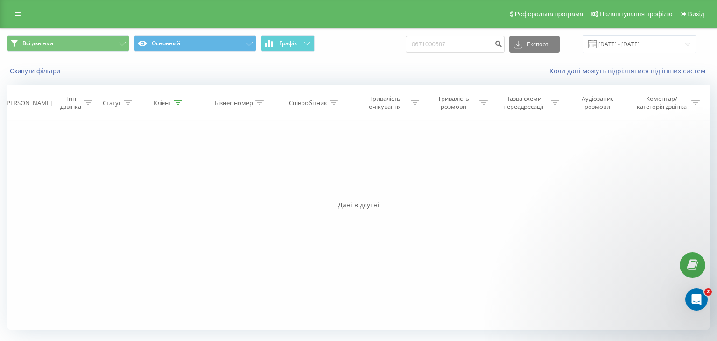 Image resolution: width=717 pixels, height=341 pixels. I want to click on span: Графік, so click(288, 43).